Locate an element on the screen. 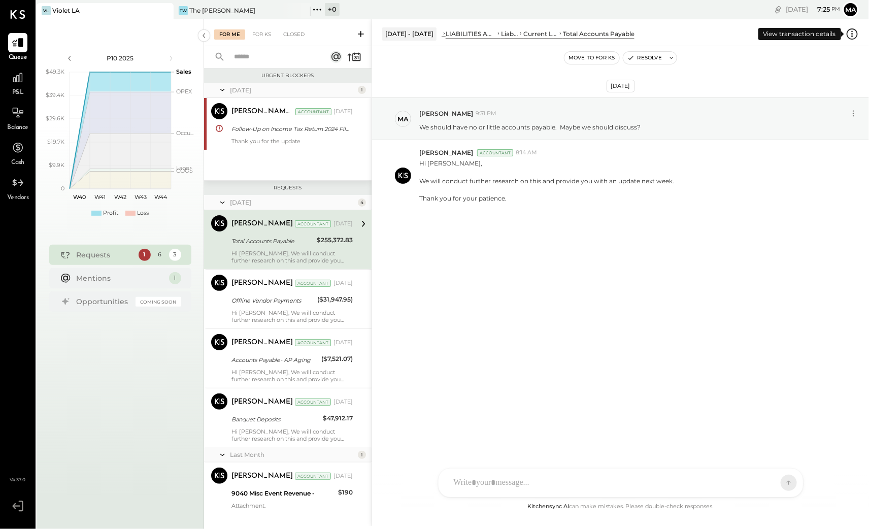 The height and width of the screenshot is (529, 869). button: Move to for ks is located at coordinates (592, 58).